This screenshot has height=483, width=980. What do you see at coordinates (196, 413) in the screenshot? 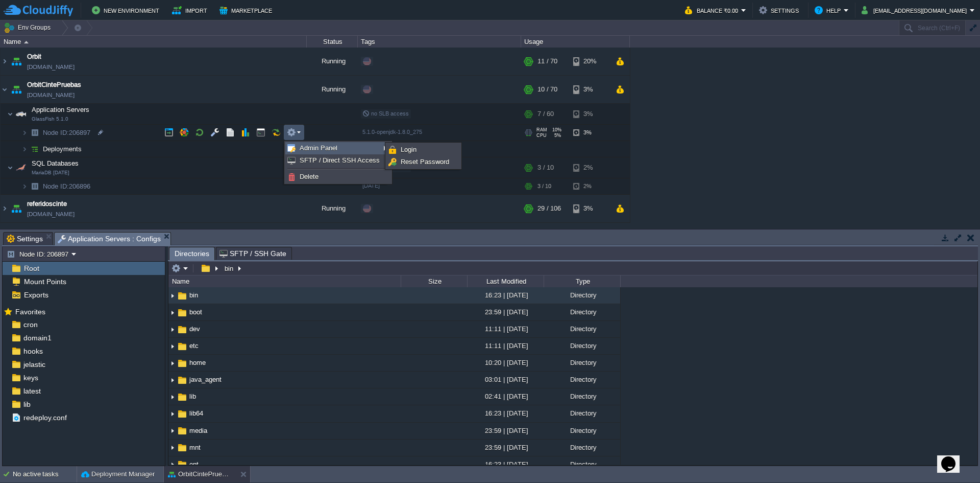
I see `span: lib64` at bounding box center [196, 413].